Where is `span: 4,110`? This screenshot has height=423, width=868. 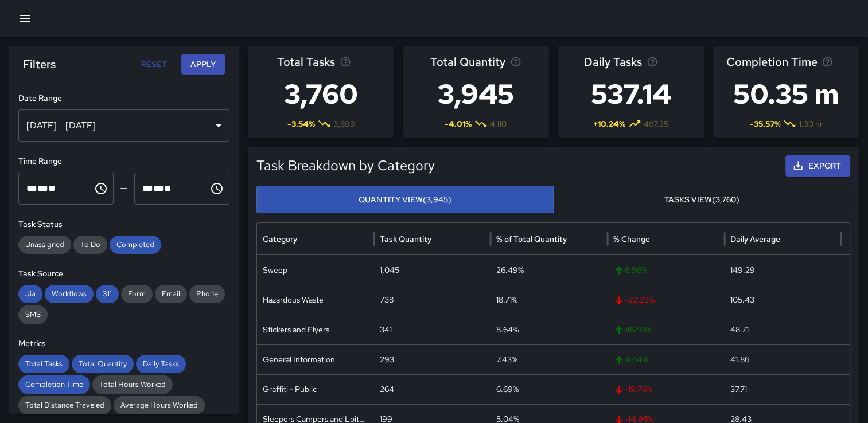 span: 4,110 is located at coordinates (498, 124).